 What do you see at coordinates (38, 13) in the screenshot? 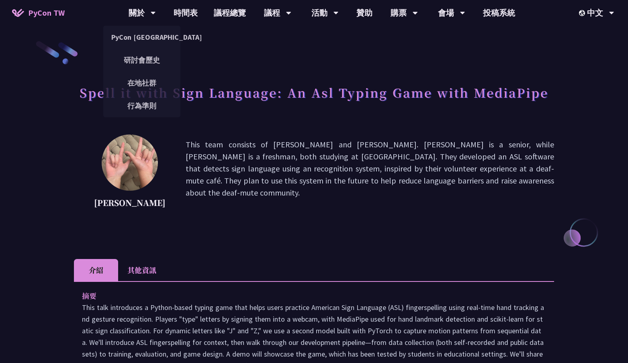
I see `a: PyCon TW` at bounding box center [38, 13].